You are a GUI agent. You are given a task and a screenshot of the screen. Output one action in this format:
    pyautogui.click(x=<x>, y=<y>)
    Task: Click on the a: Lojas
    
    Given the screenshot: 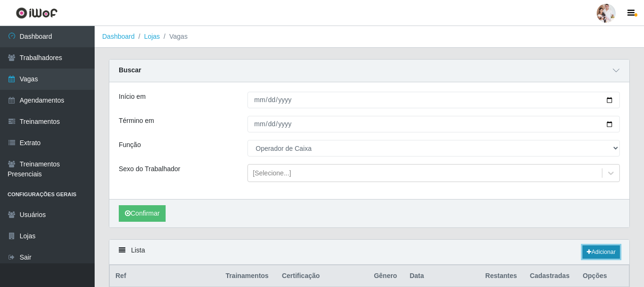 What is the action you would take?
    pyautogui.click(x=151, y=36)
    